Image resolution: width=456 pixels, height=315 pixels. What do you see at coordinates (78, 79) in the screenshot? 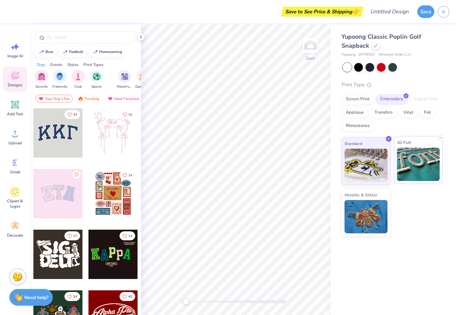
I see `div: filter for Club` at bounding box center [78, 79].